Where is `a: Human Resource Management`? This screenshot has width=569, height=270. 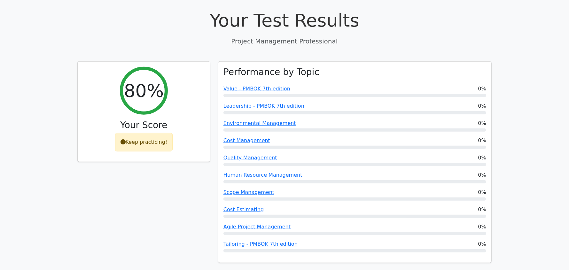
a: Human Resource Management is located at coordinates (263, 175).